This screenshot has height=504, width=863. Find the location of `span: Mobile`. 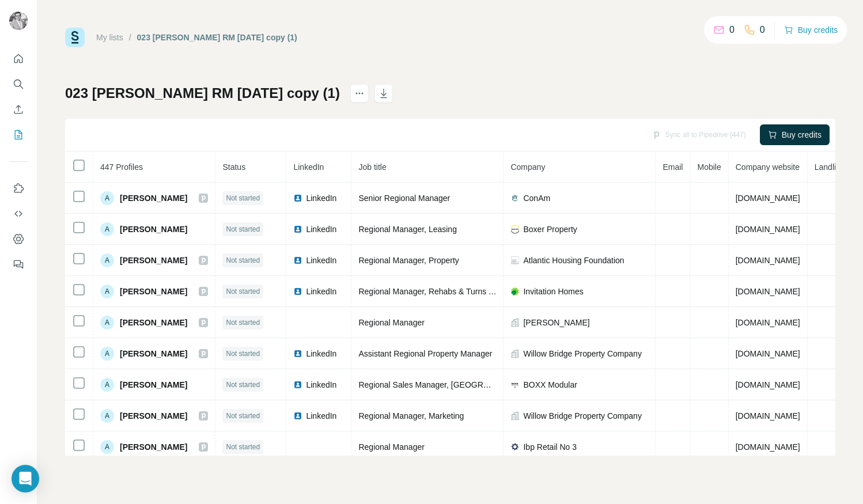

span: Mobile is located at coordinates (709, 167).